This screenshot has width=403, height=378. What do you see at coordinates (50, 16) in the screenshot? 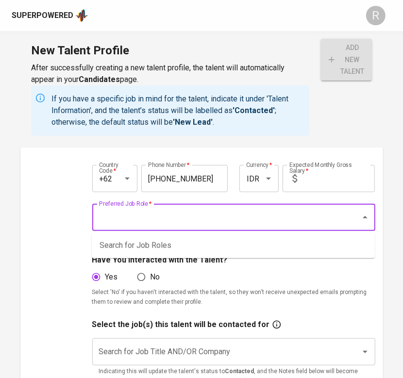
I see `a: Superpoweredapp logo` at bounding box center [50, 16].